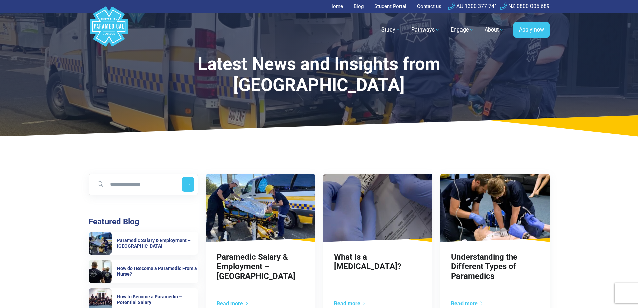 Image resolution: width=638 pixels, height=308 pixels. What do you see at coordinates (494, 30) in the screenshot?
I see `a: About` at bounding box center [494, 30].